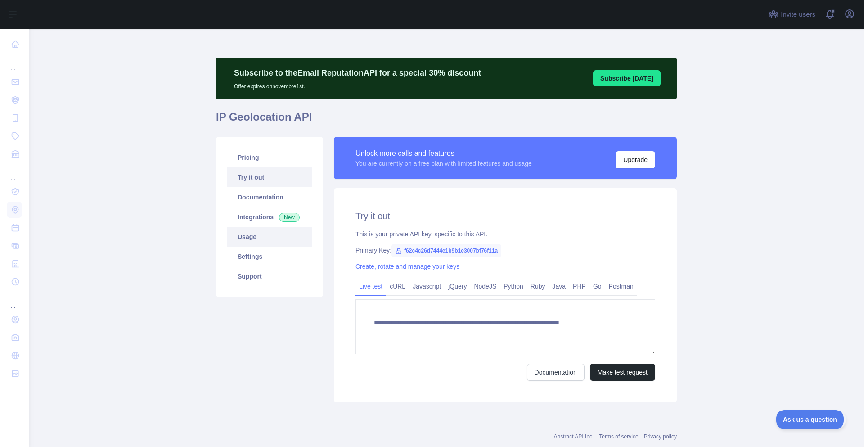 The height and width of the screenshot is (447, 864). Describe the element at coordinates (618, 437) in the screenshot. I see `a: Terms of service` at that location.